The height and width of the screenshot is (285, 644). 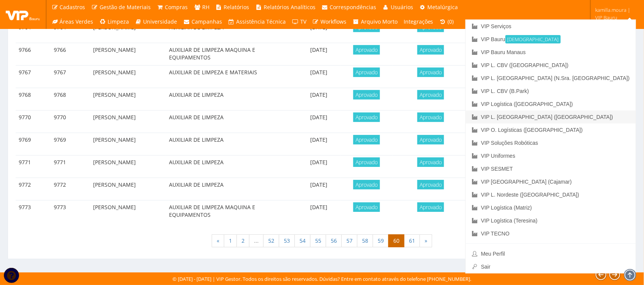 I want to click on a: Áreas Verdes, so click(x=72, y=21).